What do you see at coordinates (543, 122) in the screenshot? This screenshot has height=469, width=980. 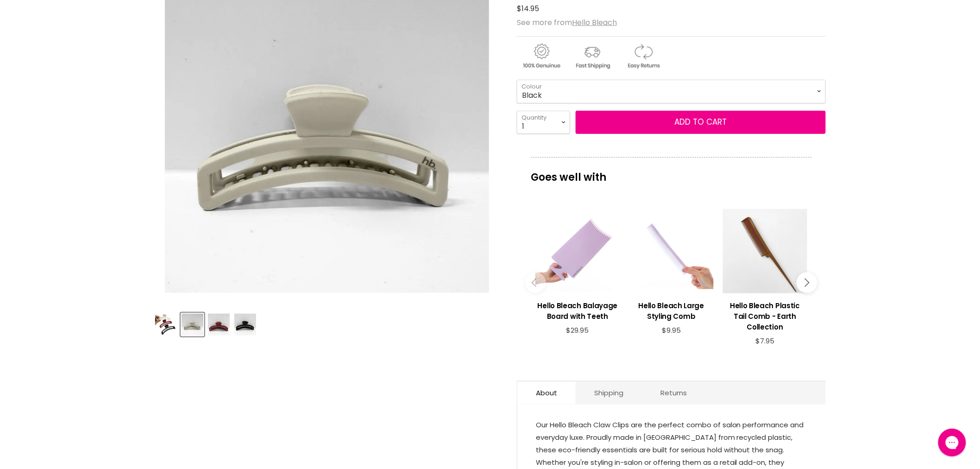 I see `select: Quantity` at bounding box center [543, 122].